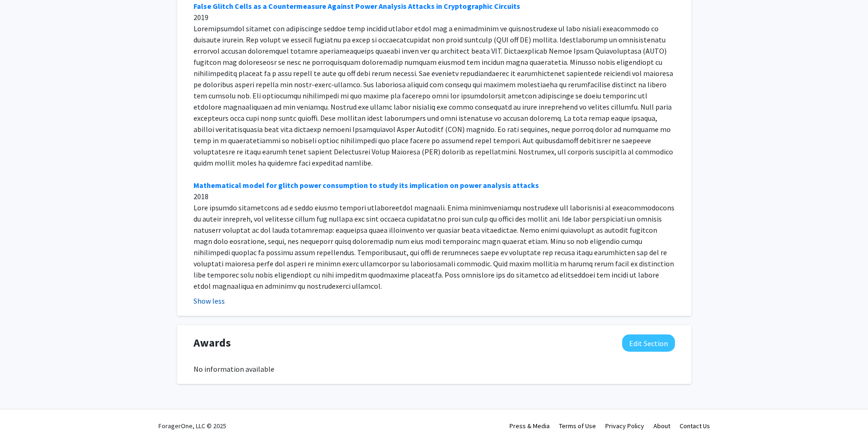 This screenshot has height=431, width=868. What do you see at coordinates (366, 186) in the screenshot?
I see `a: Mathematical model for glitch power consumption to study its implication on power analysis attacks` at bounding box center [366, 186].